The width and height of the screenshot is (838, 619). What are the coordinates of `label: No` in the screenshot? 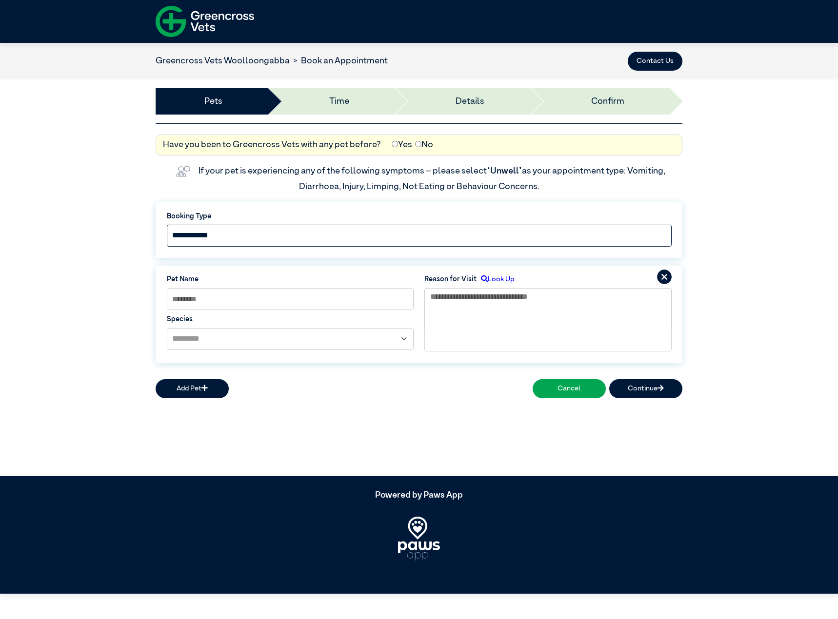 It's located at (424, 145).